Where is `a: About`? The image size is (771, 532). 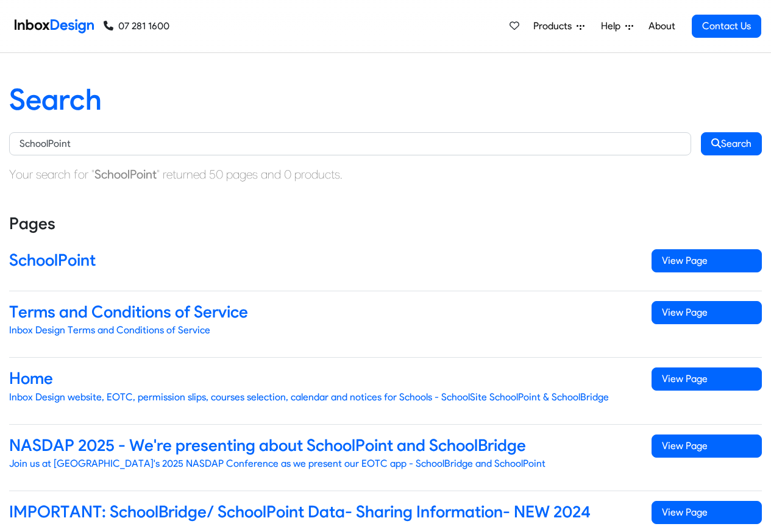 a: About is located at coordinates (661, 26).